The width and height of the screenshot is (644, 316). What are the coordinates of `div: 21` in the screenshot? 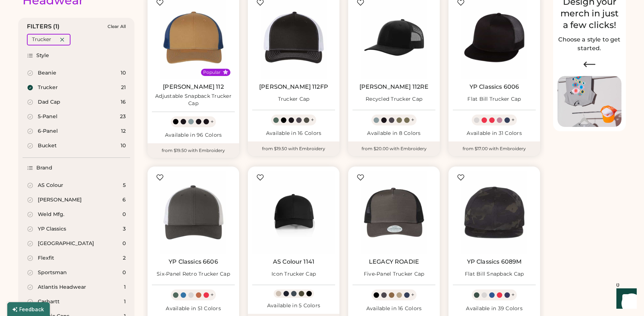 It's located at (123, 88).